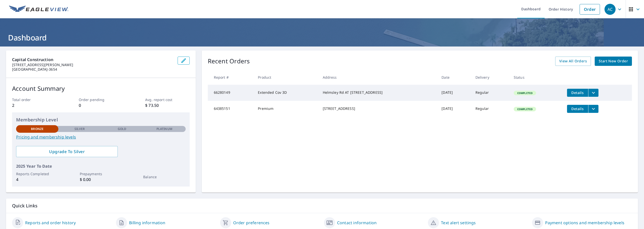 The height and width of the screenshot is (229, 644). What do you see at coordinates (122, 129) in the screenshot?
I see `p: Gold` at bounding box center [122, 129].